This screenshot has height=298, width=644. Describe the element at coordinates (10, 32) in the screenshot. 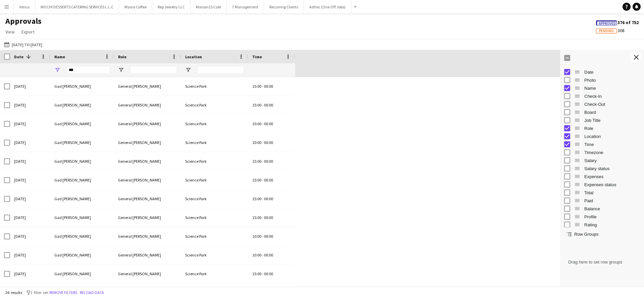

I see `a: View` at that location.